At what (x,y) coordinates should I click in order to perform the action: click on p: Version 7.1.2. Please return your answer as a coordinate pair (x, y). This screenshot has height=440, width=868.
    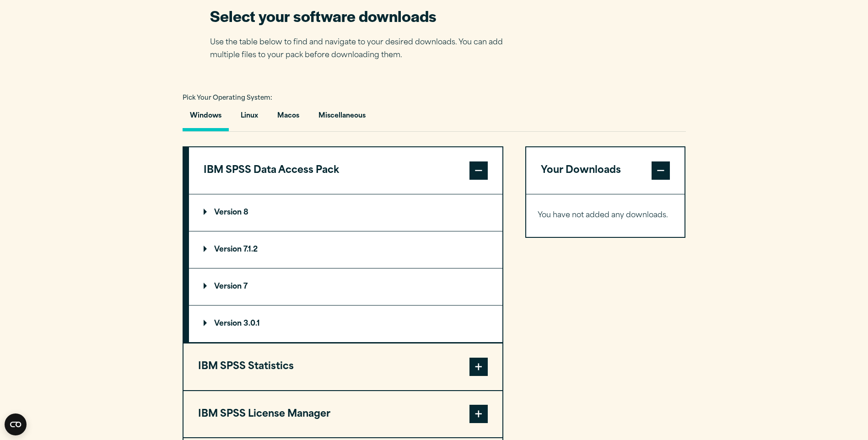
    Looking at the image, I should click on (230, 250).